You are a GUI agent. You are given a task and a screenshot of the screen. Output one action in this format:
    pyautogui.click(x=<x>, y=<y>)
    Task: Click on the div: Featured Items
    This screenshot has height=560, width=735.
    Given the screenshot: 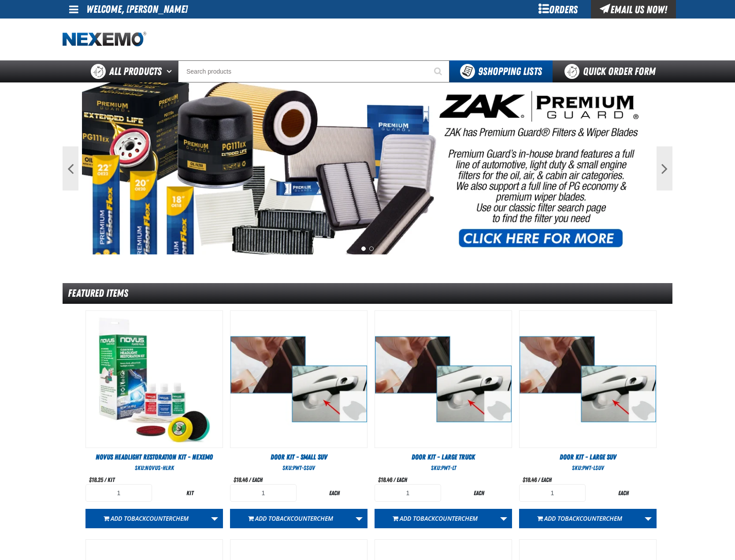 What is the action you would take?
    pyautogui.click(x=368, y=293)
    